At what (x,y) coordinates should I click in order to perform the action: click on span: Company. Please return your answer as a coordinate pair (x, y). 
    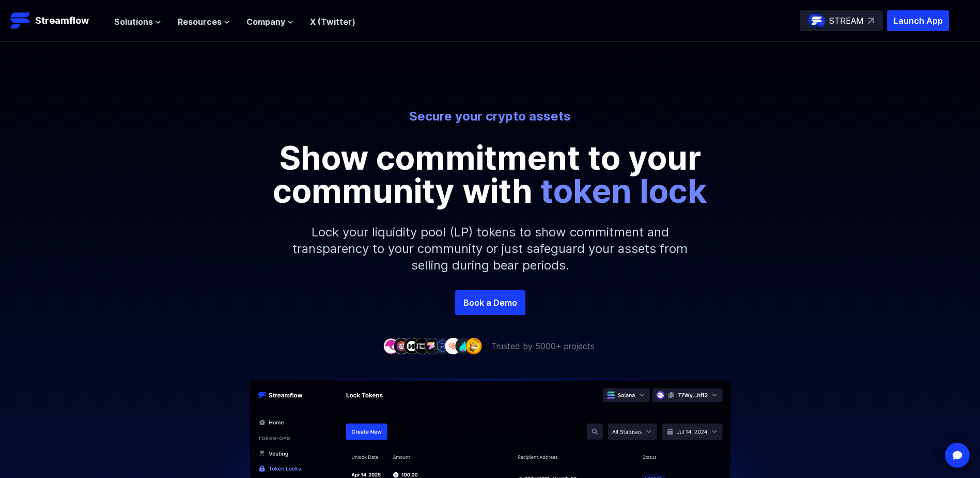
    Looking at the image, I should click on (266, 22).